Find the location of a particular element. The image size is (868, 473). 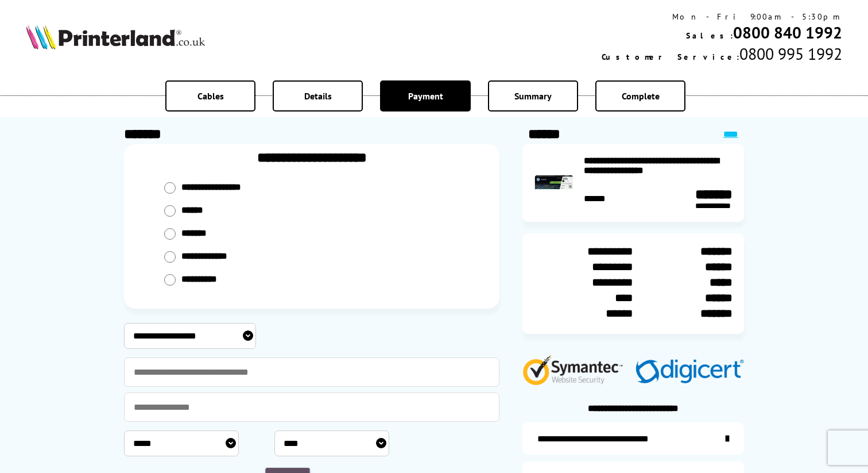

span: Payment is located at coordinates (425, 96).